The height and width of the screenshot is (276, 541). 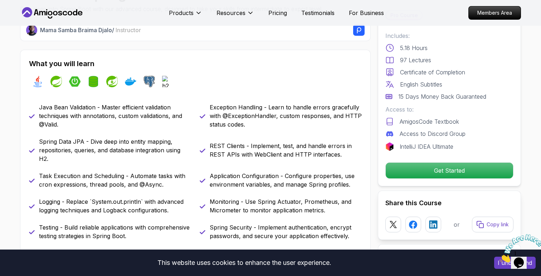 I want to click on h2: What you will learn, so click(x=195, y=64).